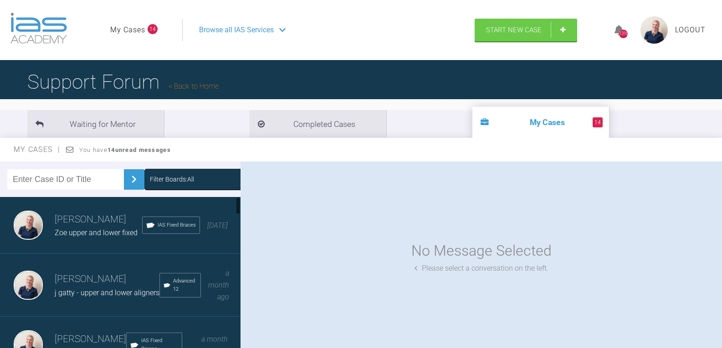 The width and height of the screenshot is (722, 348). Describe the element at coordinates (123, 82) in the screenshot. I see `h1: Support Forum` at that location.